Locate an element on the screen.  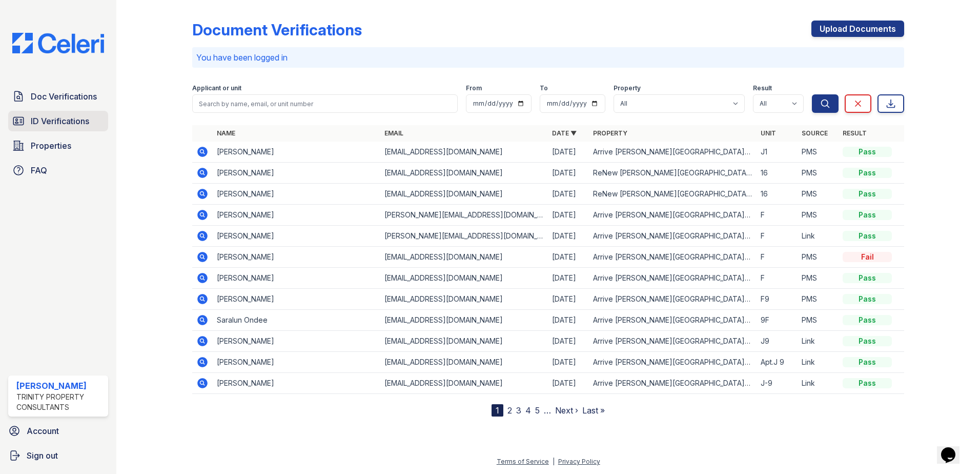
a: Source is located at coordinates (815, 133).